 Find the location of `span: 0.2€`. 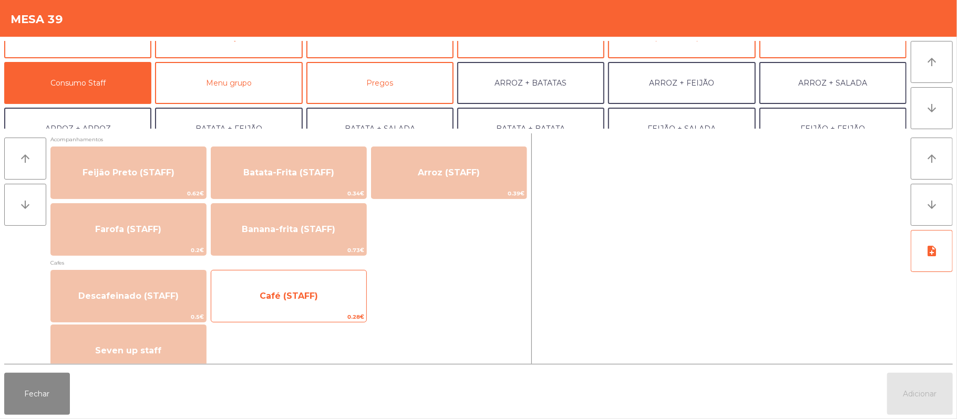

span: 0.2€ is located at coordinates (128, 250).